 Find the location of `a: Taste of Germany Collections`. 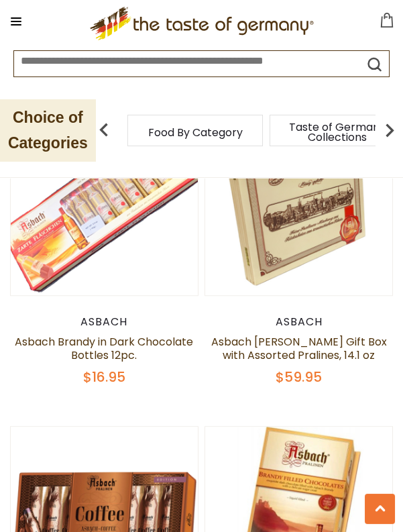

a: Taste of Germany Collections is located at coordinates (338, 133).